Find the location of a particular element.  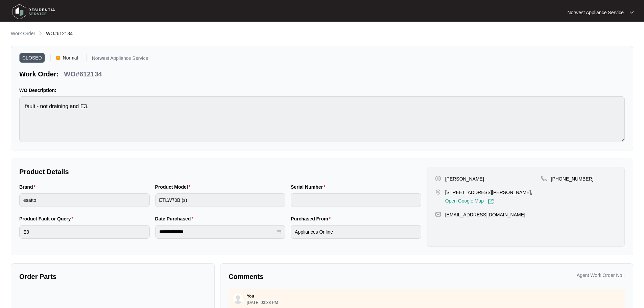

input: Purchased From is located at coordinates (356, 232).